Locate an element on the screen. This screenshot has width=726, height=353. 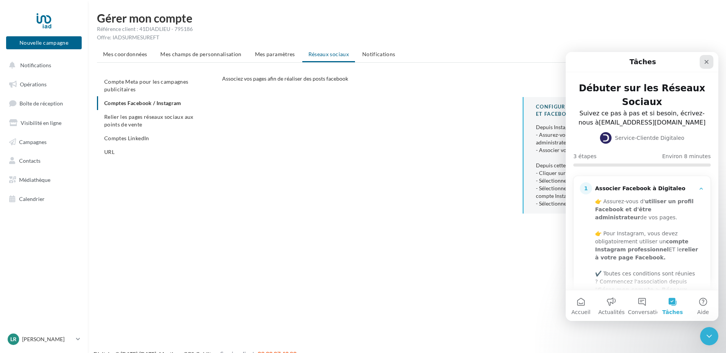
div: CONFIGURER MES COMPTES POUR POSTER sur instagram et facebook is located at coordinates (620, 110).